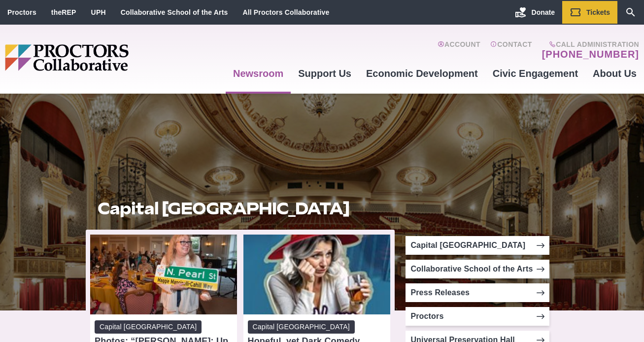 The image size is (644, 342). I want to click on a: All Proctors Collaborative, so click(286, 13).